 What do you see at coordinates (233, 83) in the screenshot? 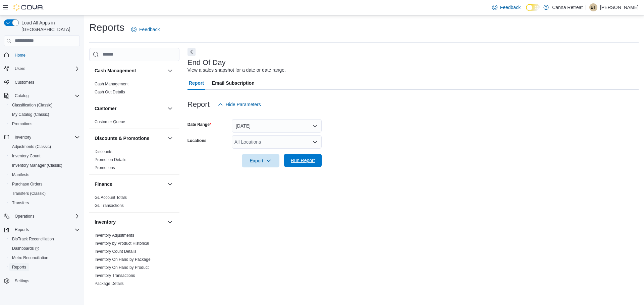
I see `span: Email Subscription` at bounding box center [233, 83].